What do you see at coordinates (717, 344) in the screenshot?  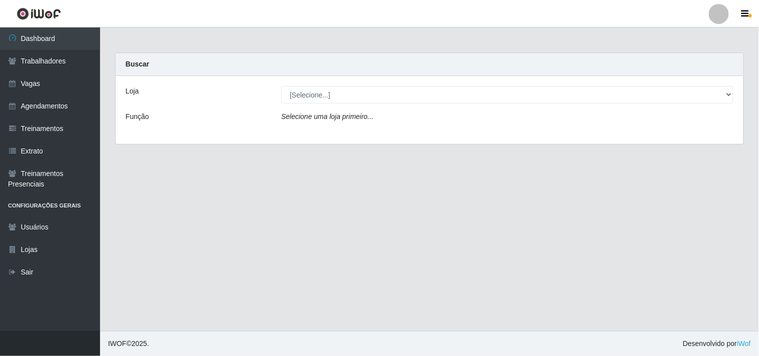 I see `span: Desenvolvido por` at bounding box center [717, 344].